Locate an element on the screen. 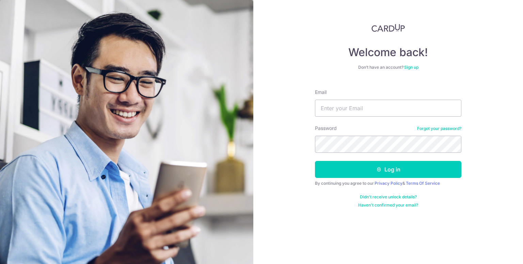 The width and height of the screenshot is (523, 264). label: Password is located at coordinates (326, 128).